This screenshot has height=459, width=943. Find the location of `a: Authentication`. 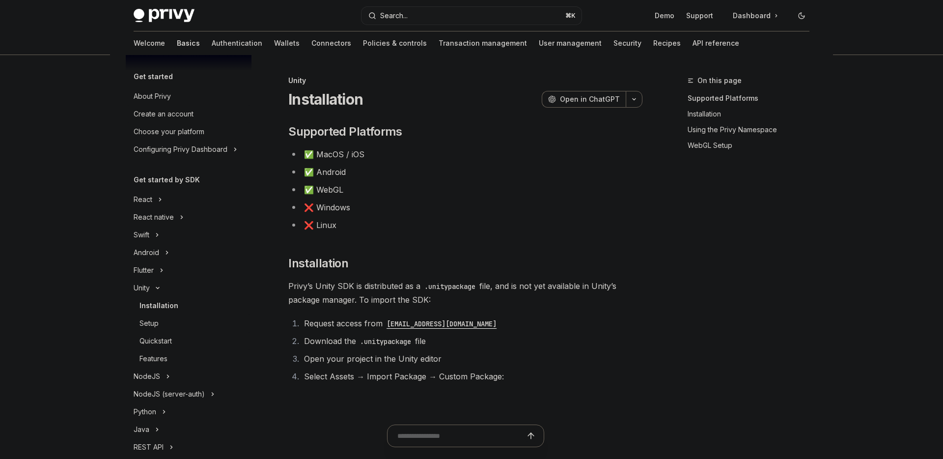

a: Authentication is located at coordinates (237, 43).